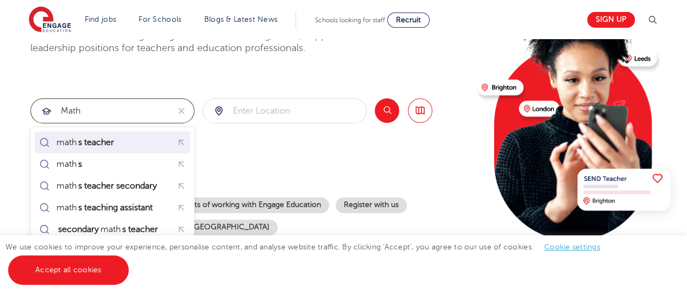 The height and width of the screenshot is (294, 687). What do you see at coordinates (181, 164) in the screenshot?
I see `button: Fill query with "maths"` at bounding box center [181, 164].